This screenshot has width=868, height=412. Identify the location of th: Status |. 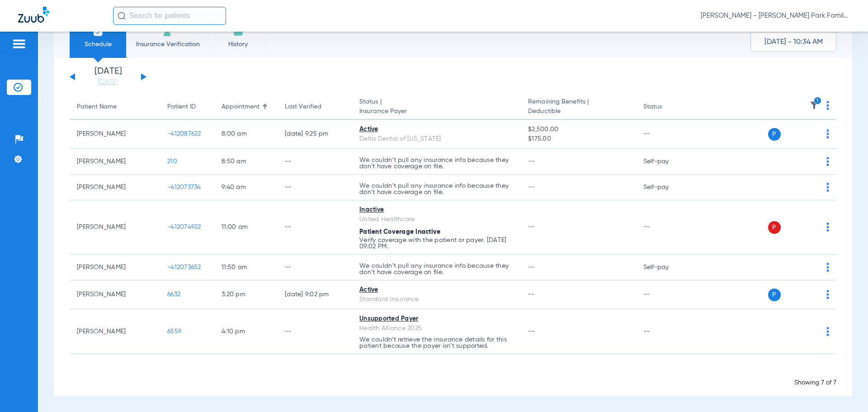
(436, 107).